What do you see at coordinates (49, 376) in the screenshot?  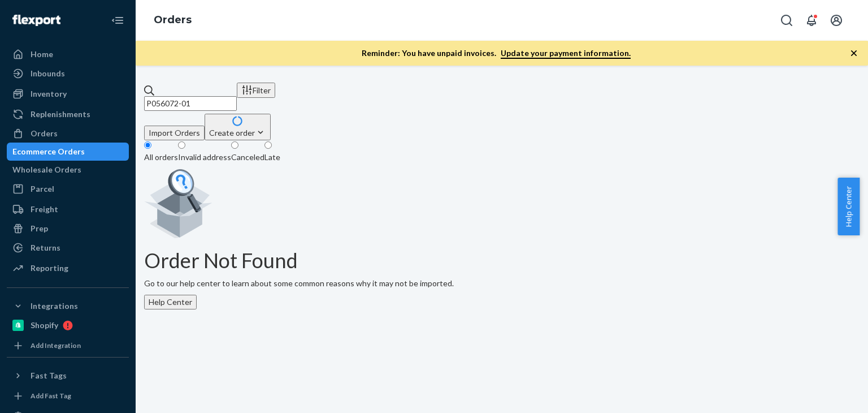 I see `div: Fast Tags` at bounding box center [49, 376].